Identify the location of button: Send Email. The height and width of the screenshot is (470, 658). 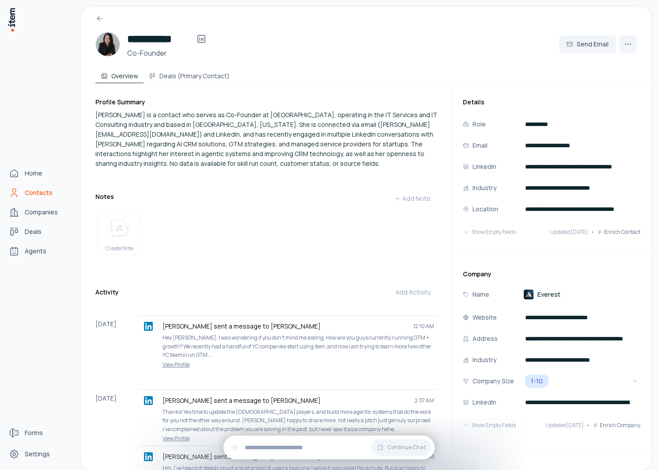
(588, 44).